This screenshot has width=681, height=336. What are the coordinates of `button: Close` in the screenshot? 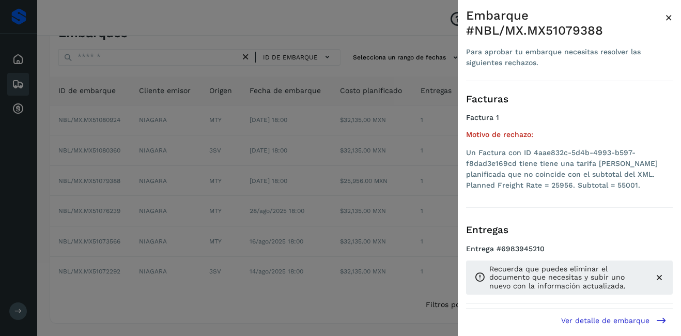 It's located at (669, 18).